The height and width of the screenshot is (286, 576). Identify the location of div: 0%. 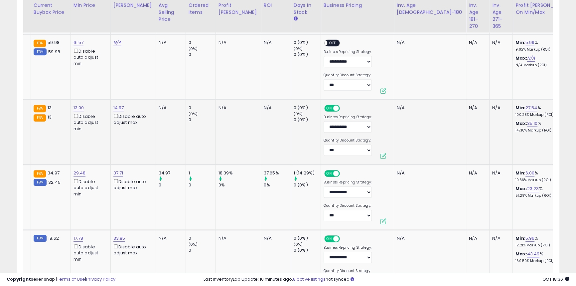
(277, 185).